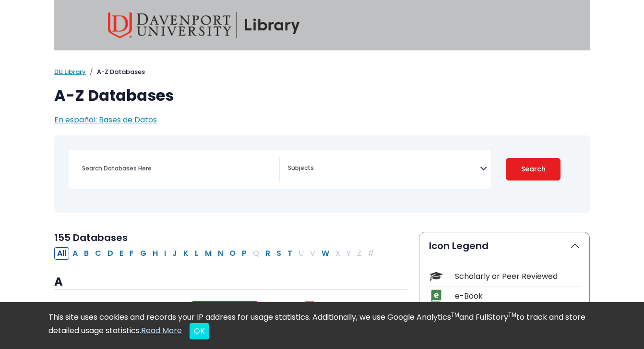  Describe the element at coordinates (204, 25) in the screenshot. I see `img: Davenport University Library` at that location.